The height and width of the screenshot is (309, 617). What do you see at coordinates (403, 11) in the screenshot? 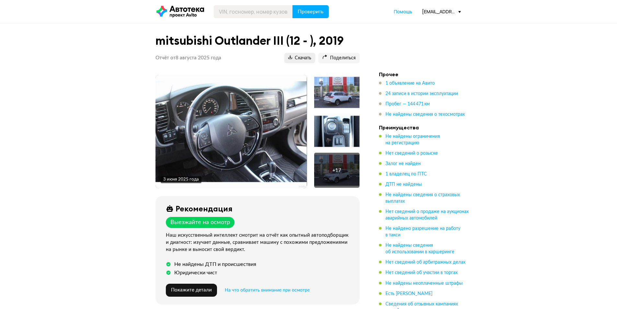
I see `span: Помощь` at bounding box center [403, 11].